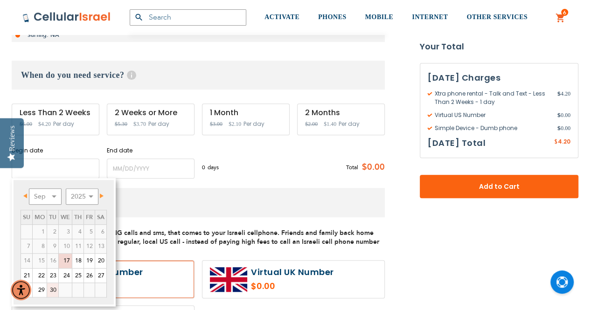 The image size is (590, 310). What do you see at coordinates (493, 115) in the screenshot?
I see `span: Virtual US Number` at bounding box center [493, 115].